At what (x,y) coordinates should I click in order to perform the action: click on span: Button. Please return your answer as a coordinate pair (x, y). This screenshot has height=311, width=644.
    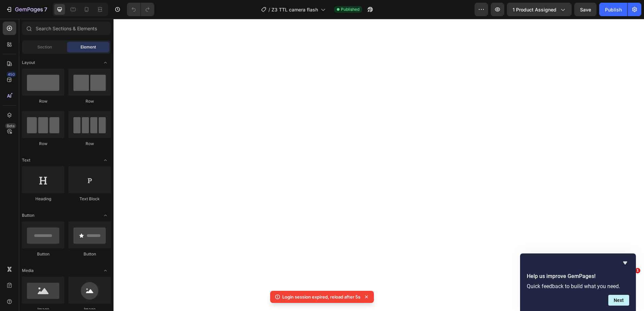
    Looking at the image, I should click on (28, 215).